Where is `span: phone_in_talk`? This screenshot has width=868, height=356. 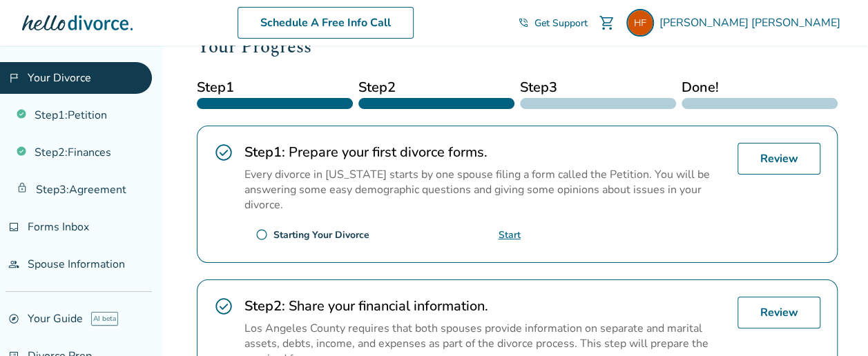 span: phone_in_talk is located at coordinates (523, 23).